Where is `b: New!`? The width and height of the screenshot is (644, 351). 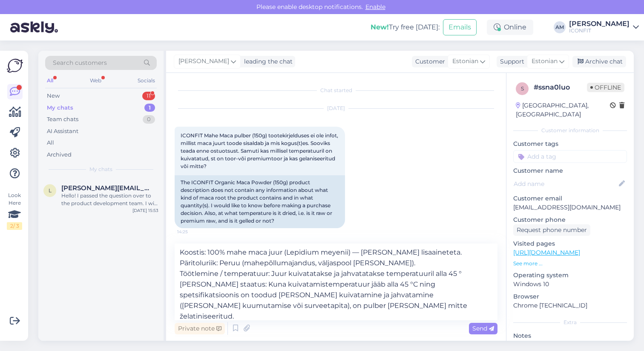 b: New! is located at coordinates (379, 27).